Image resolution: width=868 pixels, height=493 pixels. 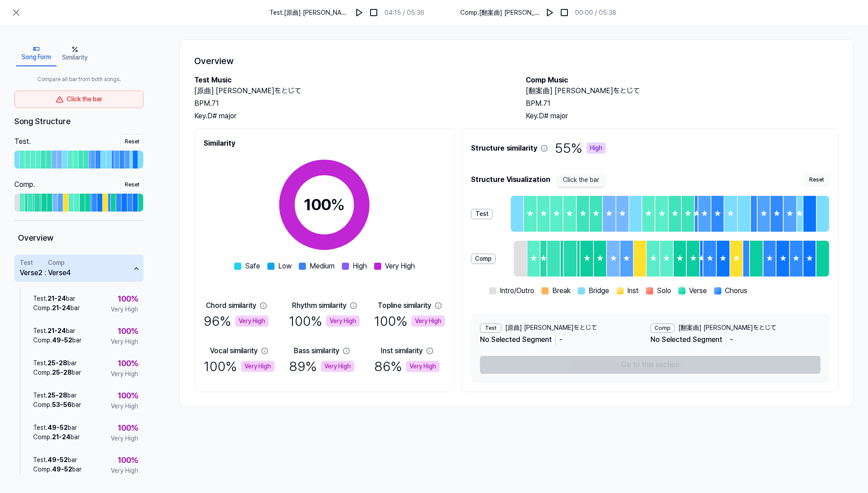 What do you see at coordinates (682, 81) in the screenshot?
I see `h2: Comp Music` at bounding box center [682, 81].